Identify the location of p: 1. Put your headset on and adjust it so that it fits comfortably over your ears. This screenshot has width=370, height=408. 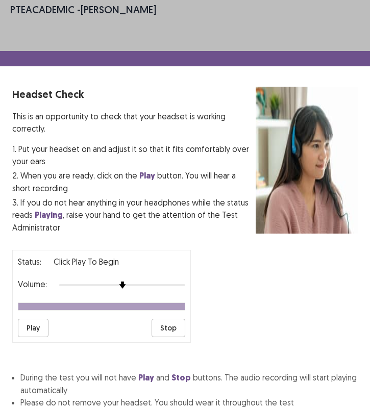
(134, 155).